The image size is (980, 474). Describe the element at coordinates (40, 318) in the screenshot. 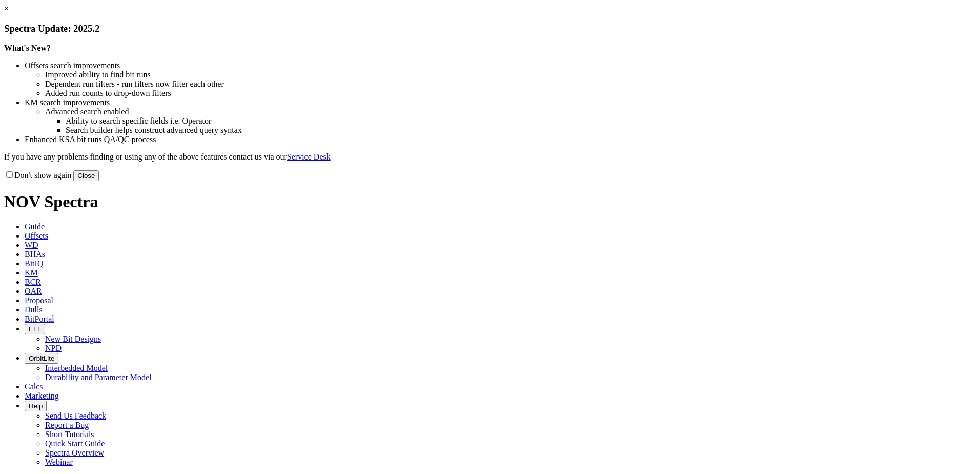

I see `span: BitPortal` at that location.